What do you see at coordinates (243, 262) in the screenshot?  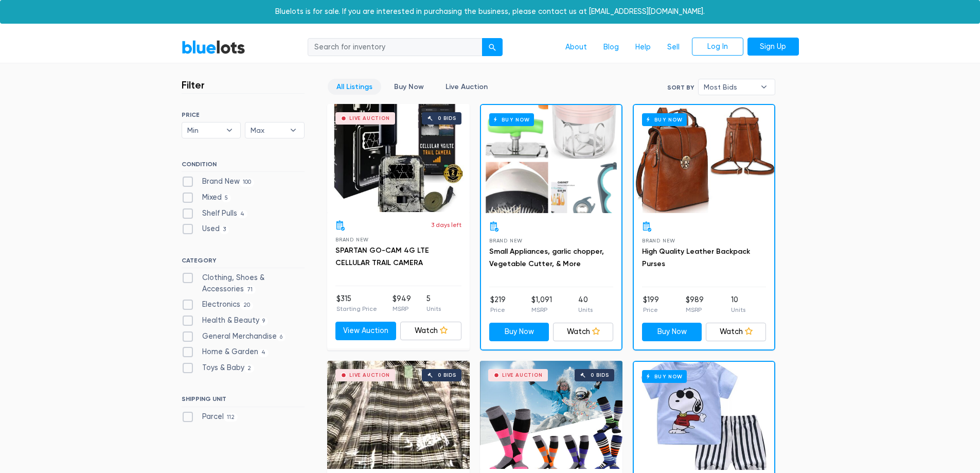 I see `h6: CATEGORY` at bounding box center [243, 262].